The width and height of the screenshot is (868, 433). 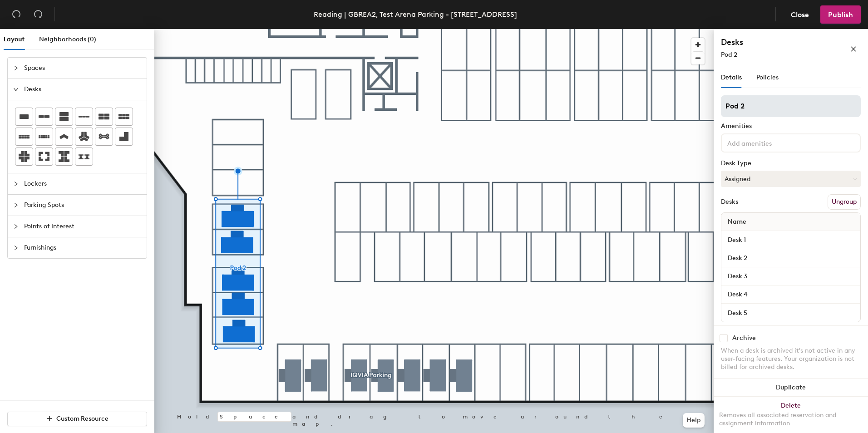 I want to click on span: Close, so click(x=800, y=15).